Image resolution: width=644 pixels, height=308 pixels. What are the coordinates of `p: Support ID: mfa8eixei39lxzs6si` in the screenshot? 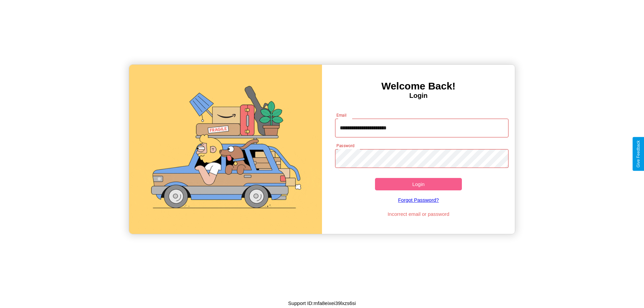 It's located at (322, 303).